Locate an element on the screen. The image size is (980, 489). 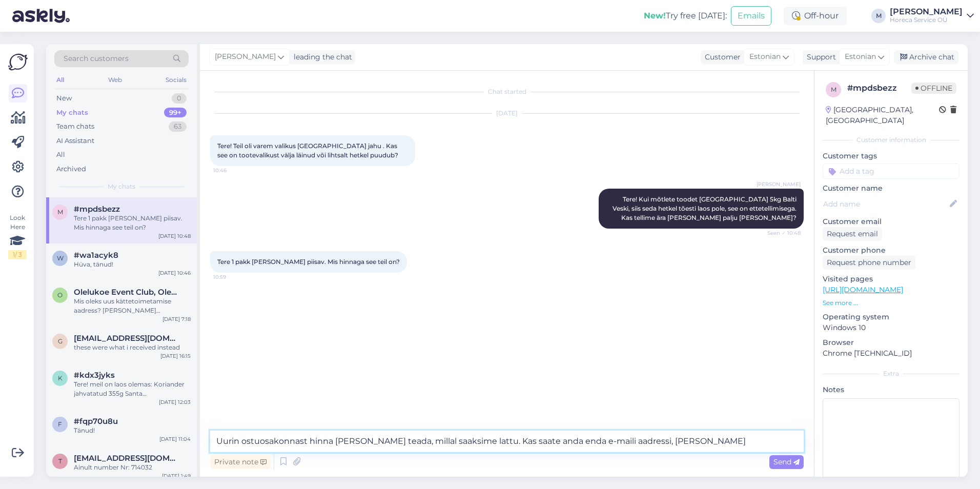
div: Private note is located at coordinates (241, 462).